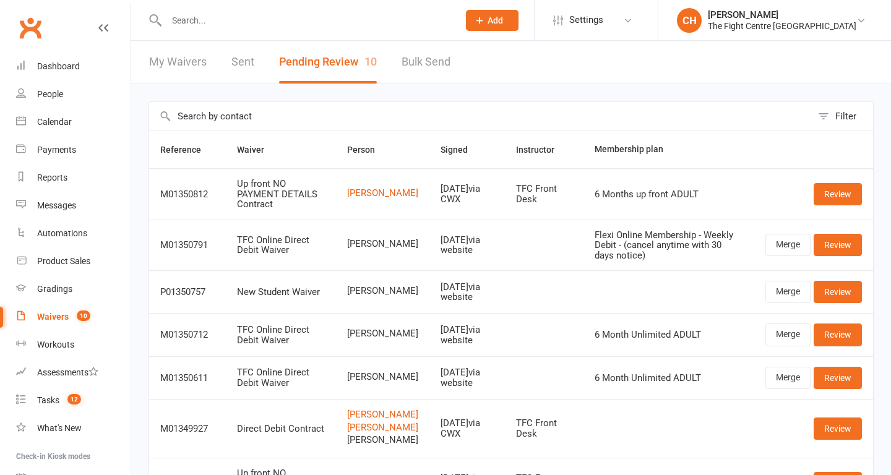  What do you see at coordinates (281, 429) in the screenshot?
I see `div: Direct Debit Contract` at bounding box center [281, 429].